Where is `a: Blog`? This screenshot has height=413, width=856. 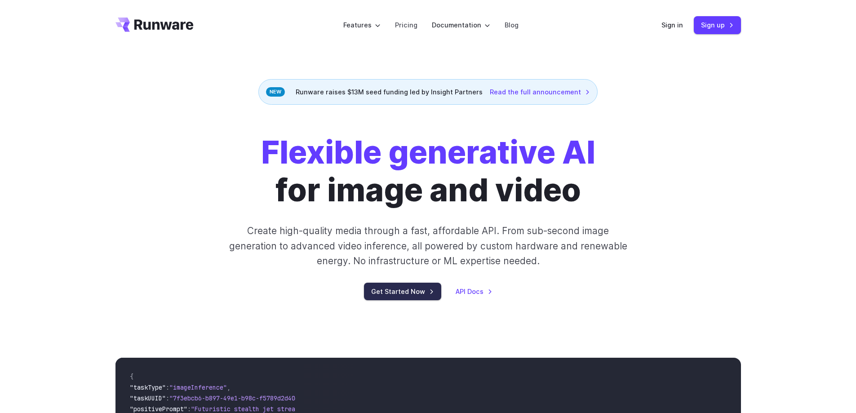 a: Blog is located at coordinates (511, 25).